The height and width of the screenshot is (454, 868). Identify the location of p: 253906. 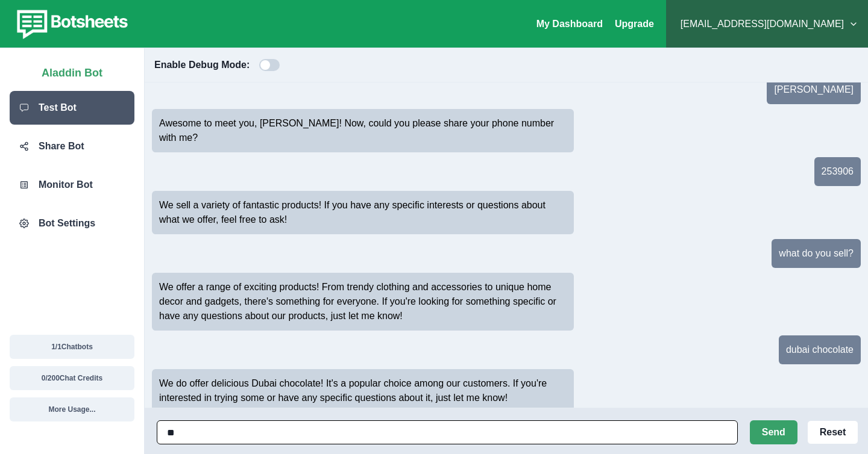
(838, 172).